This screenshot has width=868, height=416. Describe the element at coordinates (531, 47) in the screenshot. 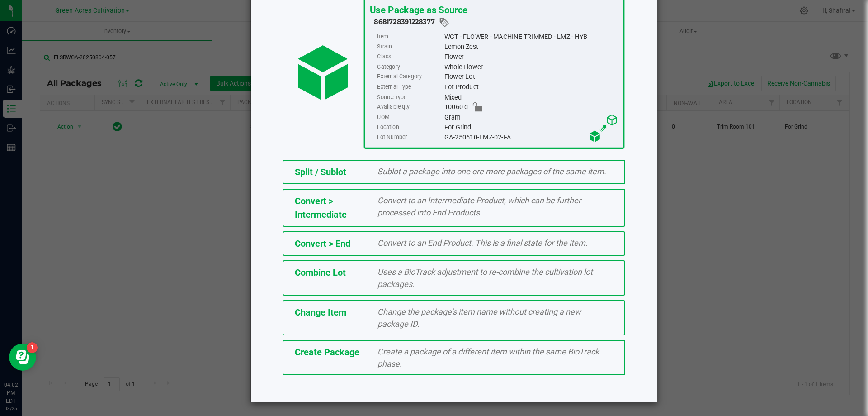

I see `div: Lemon Zest` at that location.